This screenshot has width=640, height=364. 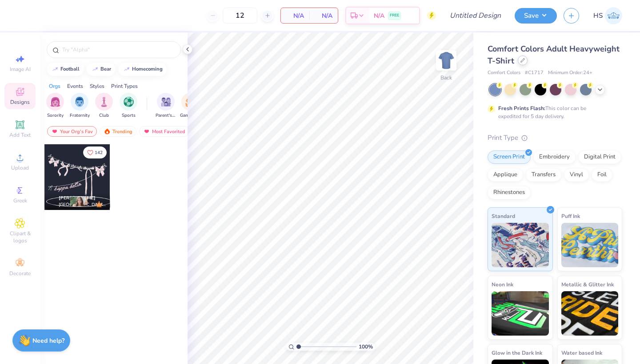 What do you see at coordinates (520, 313) in the screenshot?
I see `img: Neon Ink` at bounding box center [520, 313].